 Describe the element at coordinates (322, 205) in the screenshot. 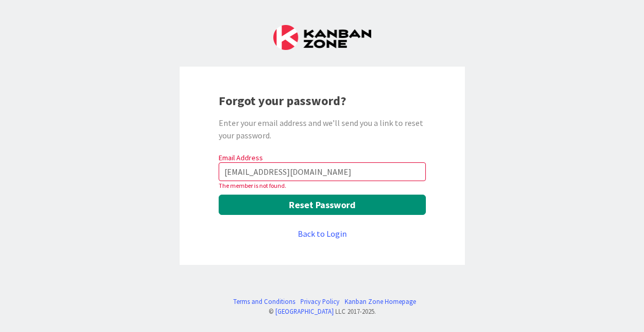

I see `button: Reset Password` at that location.